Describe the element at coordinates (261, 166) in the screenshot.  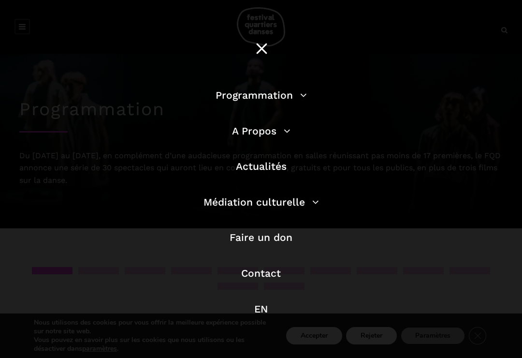
I see `a: Actualités` at that location.